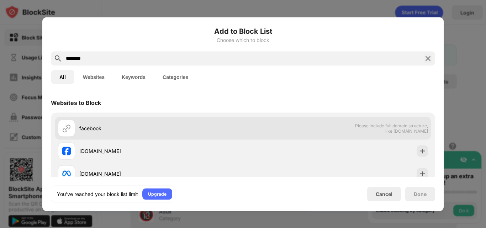 The image size is (486, 228). What do you see at coordinates (58, 58) in the screenshot?
I see `img: search.svg` at bounding box center [58, 58].